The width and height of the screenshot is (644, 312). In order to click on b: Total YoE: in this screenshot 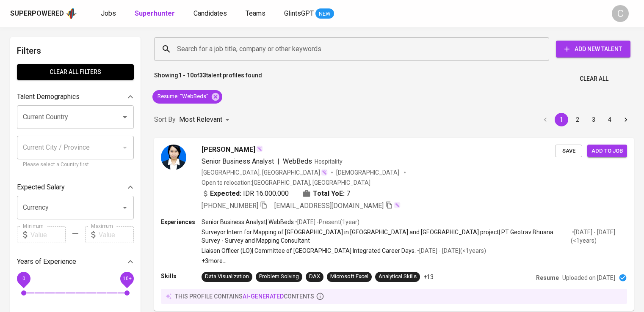, I will do `click(329, 194)`.